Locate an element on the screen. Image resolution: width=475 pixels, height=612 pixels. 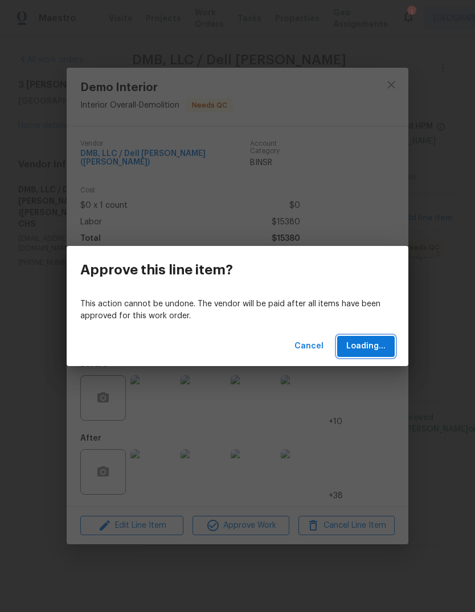
p: This action cannot be undone. The vendor will be paid after all items have been approved for this... is located at coordinates (237, 310).